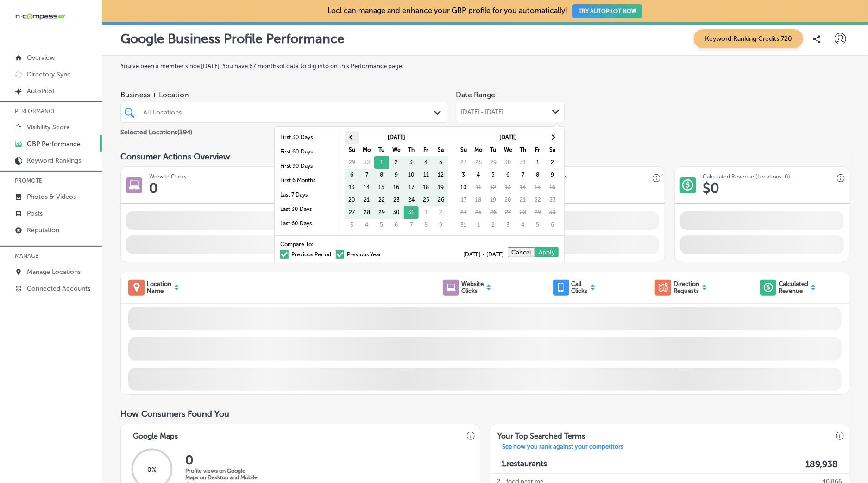  I want to click on td: 3, so click(411, 162).